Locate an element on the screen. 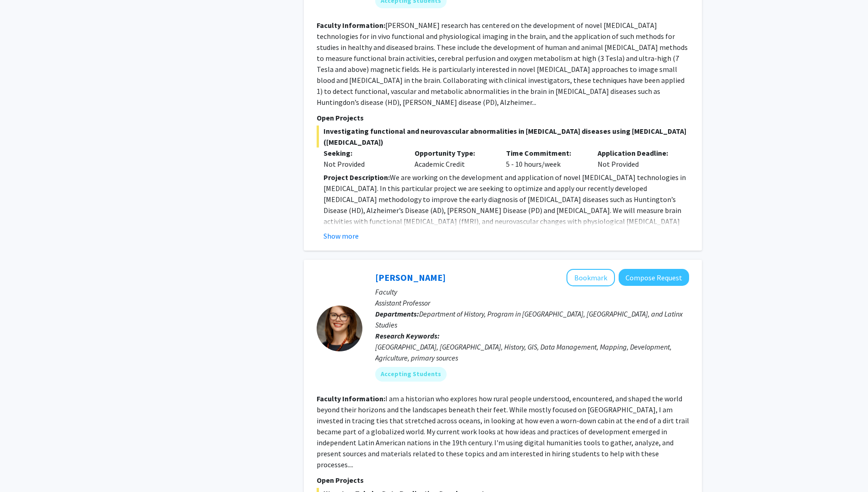 This screenshot has width=868, height=492. strong: Project Description: is located at coordinates (356, 177).